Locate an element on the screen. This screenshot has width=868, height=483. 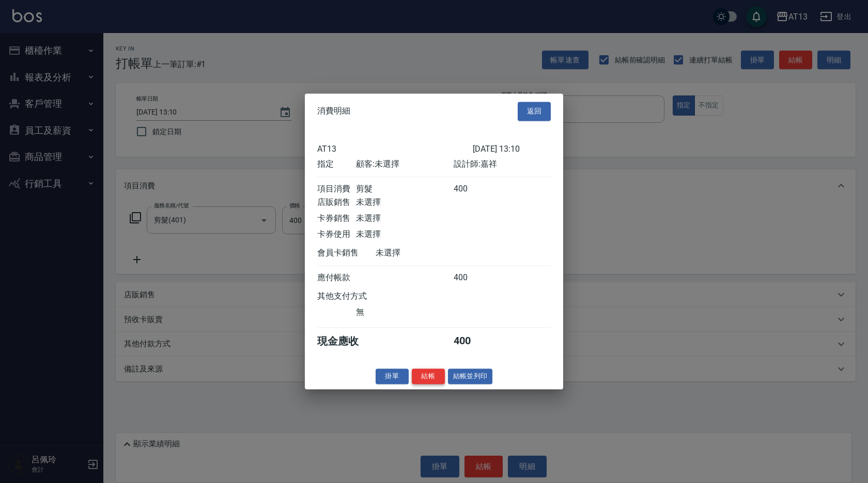
div: 項目消費 is located at coordinates (336, 189).